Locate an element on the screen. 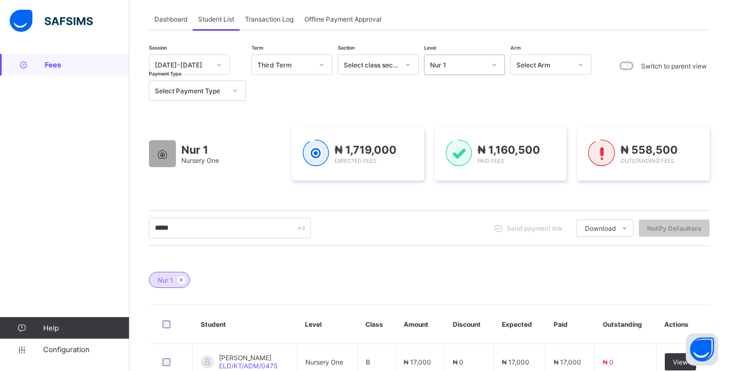 This screenshot has height=371, width=729. span: ₦ 1,160,500 is located at coordinates (509, 150).